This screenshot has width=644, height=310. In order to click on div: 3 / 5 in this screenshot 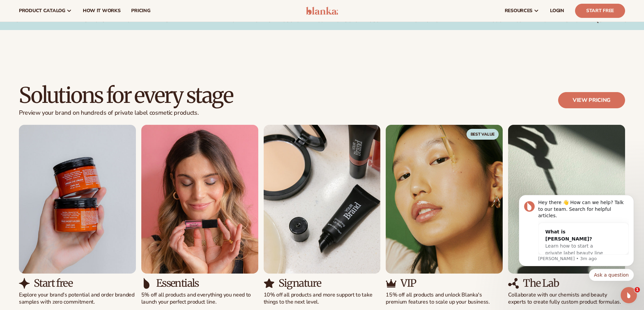, I will do `click(322, 215)`.